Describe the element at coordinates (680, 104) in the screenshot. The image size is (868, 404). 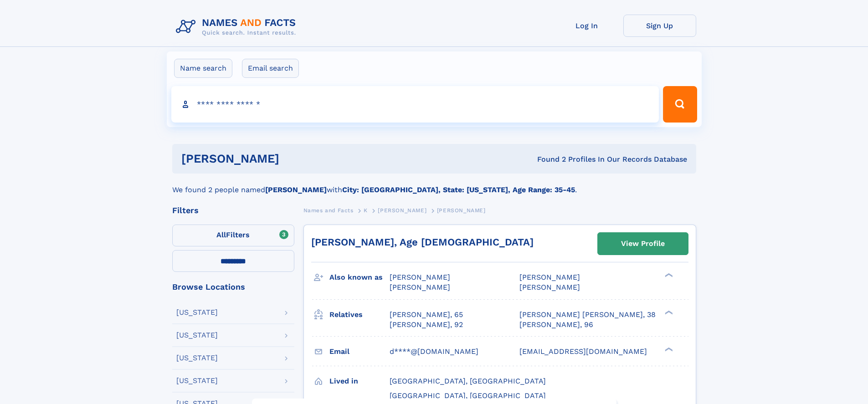
I see `button: Search Button` at that location.